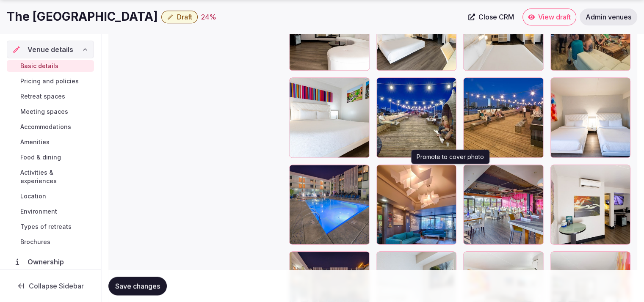  I want to click on span: Venue details, so click(51, 50).